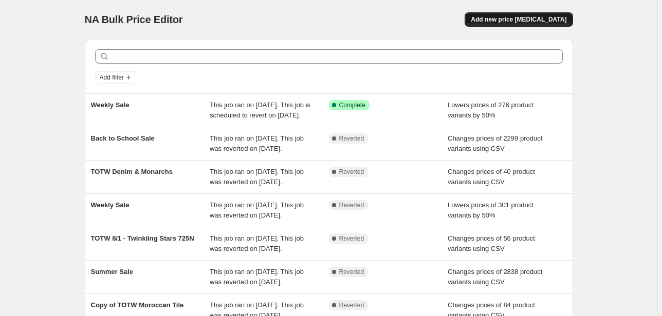  I want to click on span: Summer Sale, so click(112, 272).